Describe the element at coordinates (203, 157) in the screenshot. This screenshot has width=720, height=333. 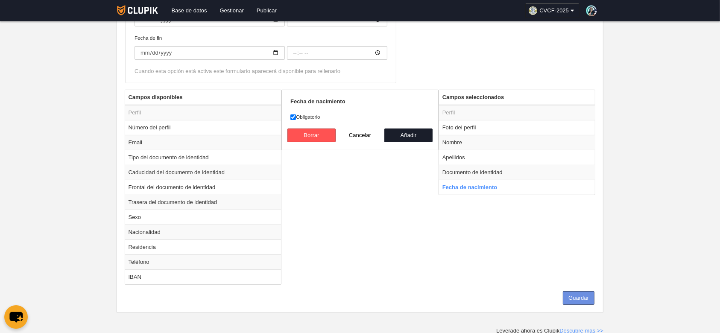
I see `td: Tipo del documento de identidad` at that location.